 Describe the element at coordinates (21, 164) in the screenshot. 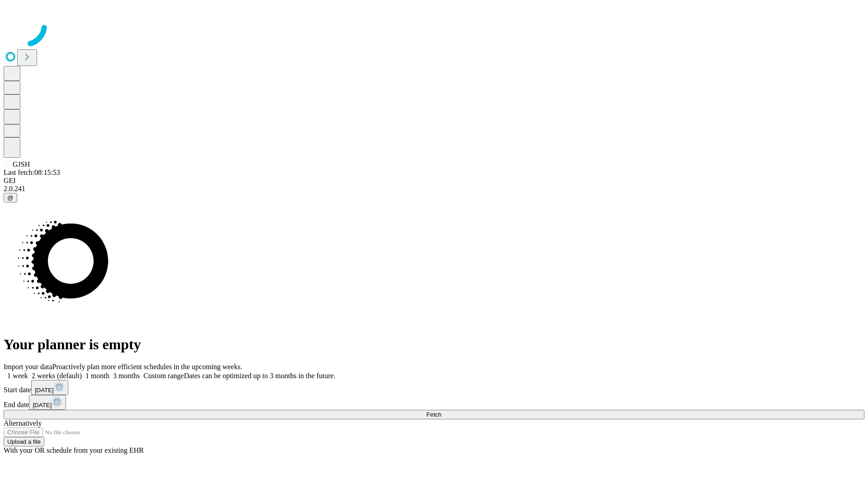

I see `span: GJSH` at that location.